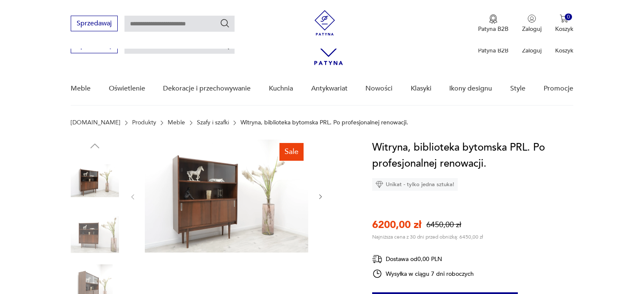  Describe the element at coordinates (144, 123) in the screenshot. I see `a: Produkty` at that location.